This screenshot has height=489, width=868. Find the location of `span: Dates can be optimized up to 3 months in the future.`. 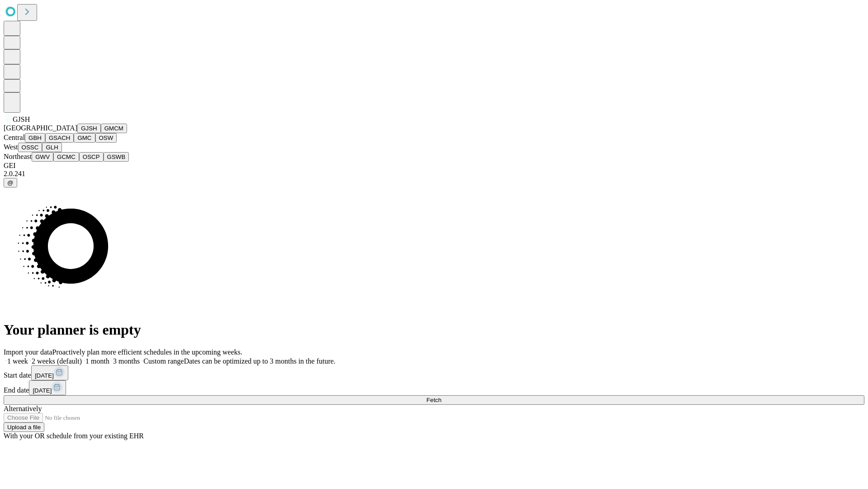

span: Dates can be optimized up to 3 months in the future. is located at coordinates (259, 361).